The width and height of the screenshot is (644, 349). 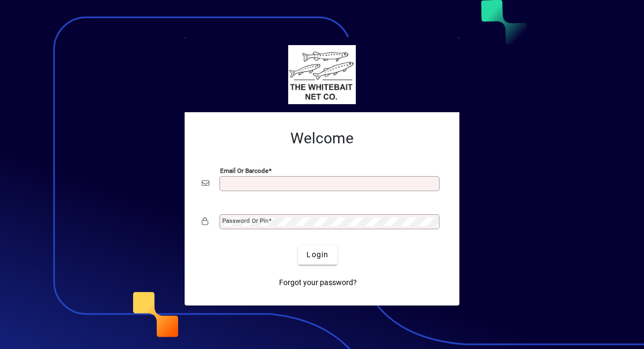 I want to click on mat-label: Password or Pin, so click(x=245, y=221).